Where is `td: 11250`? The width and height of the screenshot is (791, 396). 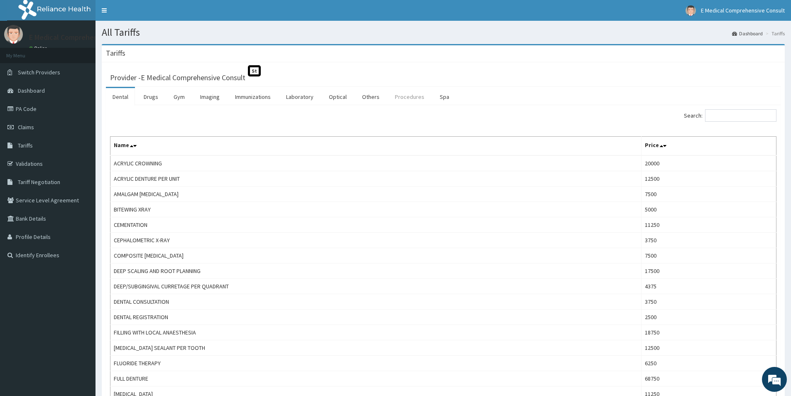
td: 11250 is located at coordinates (708, 225).